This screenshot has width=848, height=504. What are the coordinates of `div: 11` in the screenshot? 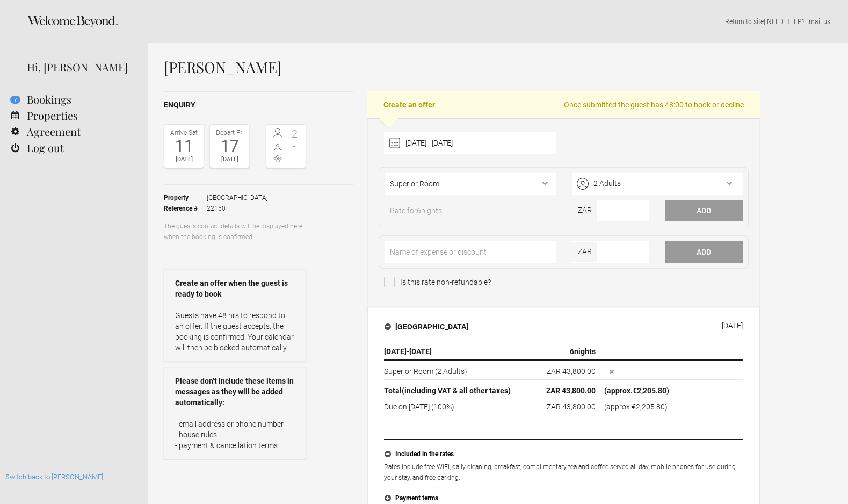 It's located at (183, 146).